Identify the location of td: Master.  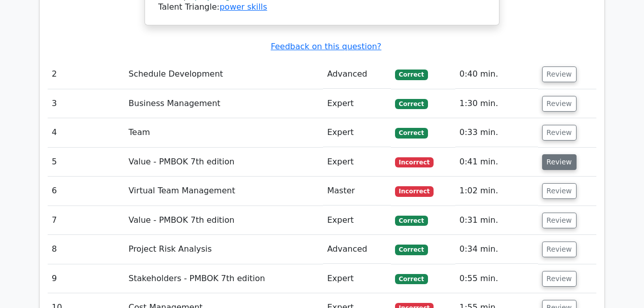
(356, 191).